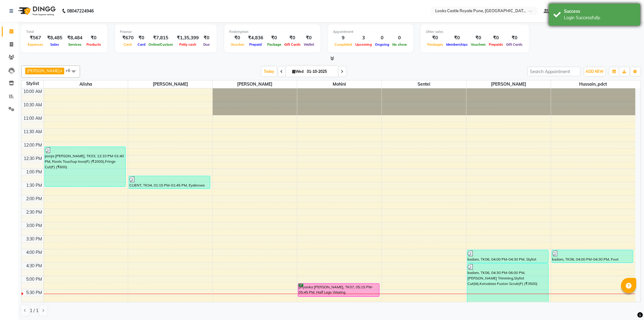  What do you see at coordinates (344, 38) in the screenshot?
I see `div: 9` at bounding box center [344, 38].